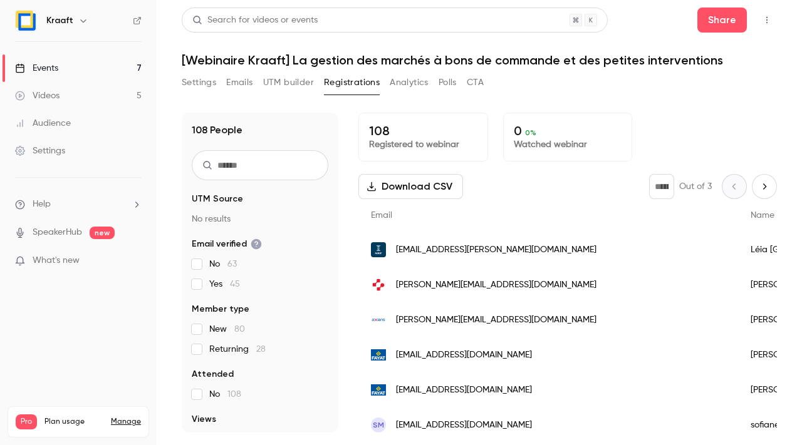 Image resolution: width=802 pixels, height=445 pixels. What do you see at coordinates (722, 20) in the screenshot?
I see `button: Share` at bounding box center [722, 20].